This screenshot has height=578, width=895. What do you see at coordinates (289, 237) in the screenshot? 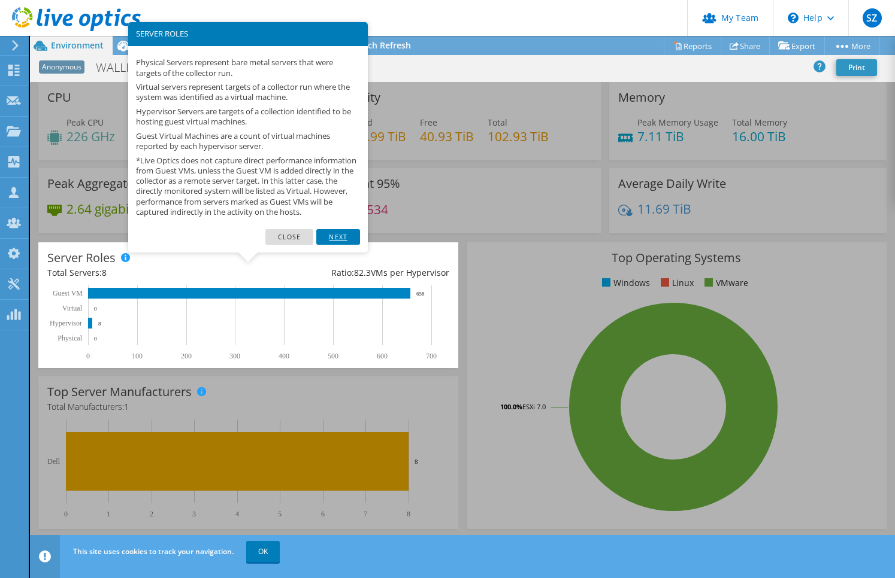
I see `a: Close` at bounding box center [289, 237].